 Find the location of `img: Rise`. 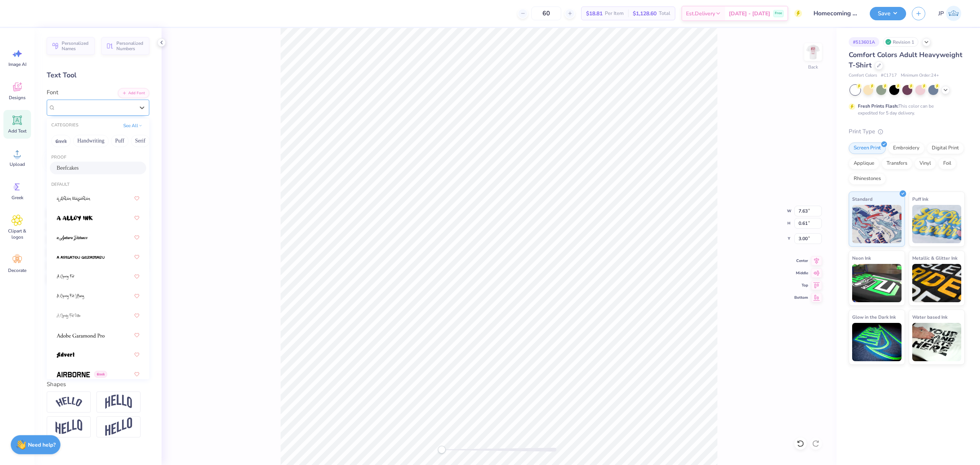

img: Rise is located at coordinates (119, 427).